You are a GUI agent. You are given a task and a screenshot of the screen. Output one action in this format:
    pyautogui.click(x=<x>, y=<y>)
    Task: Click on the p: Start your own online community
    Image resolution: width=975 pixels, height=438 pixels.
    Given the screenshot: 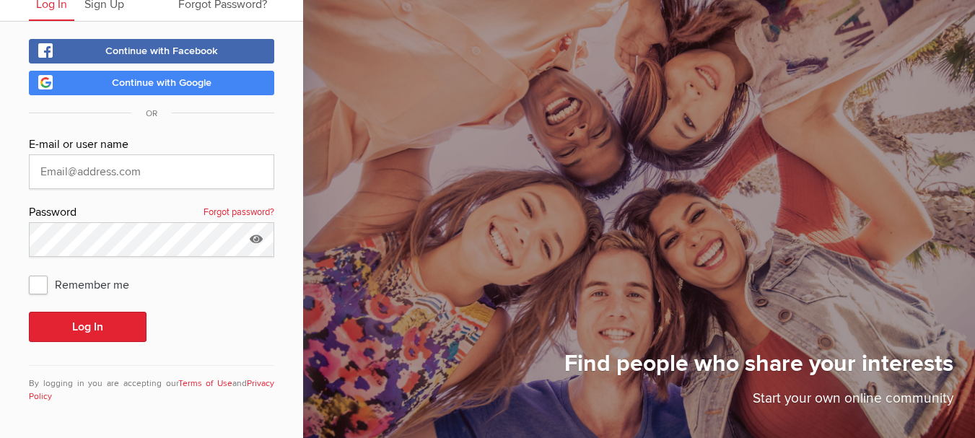 What is the action you would take?
    pyautogui.click(x=759, y=402)
    